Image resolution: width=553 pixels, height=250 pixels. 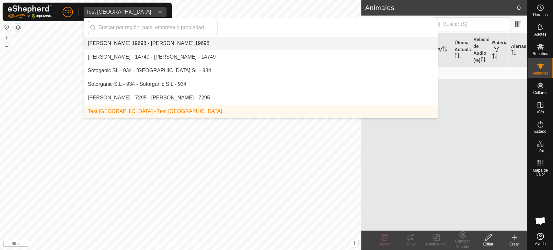 What do you see at coordinates (385, 244) in the screenshot?
I see `span: Eliminar` at bounding box center [385, 244].